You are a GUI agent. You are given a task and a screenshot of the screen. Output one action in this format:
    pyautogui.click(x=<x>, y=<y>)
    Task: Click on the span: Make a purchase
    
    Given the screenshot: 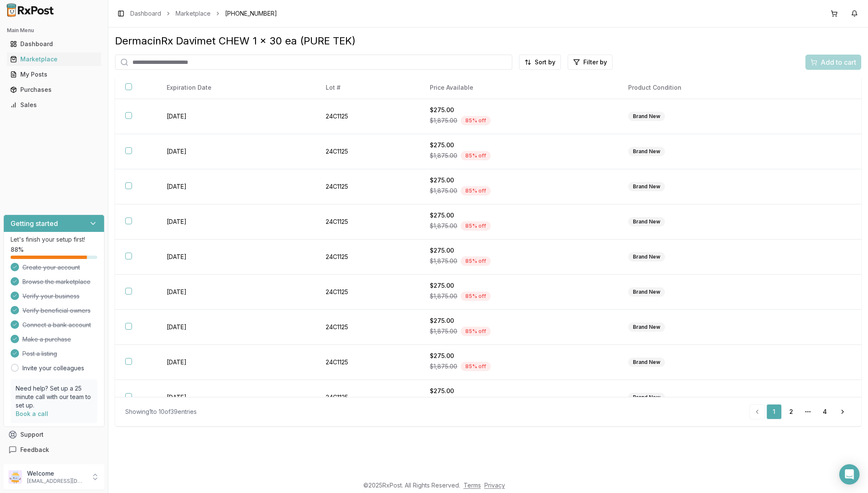 What is the action you would take?
    pyautogui.click(x=47, y=339)
    